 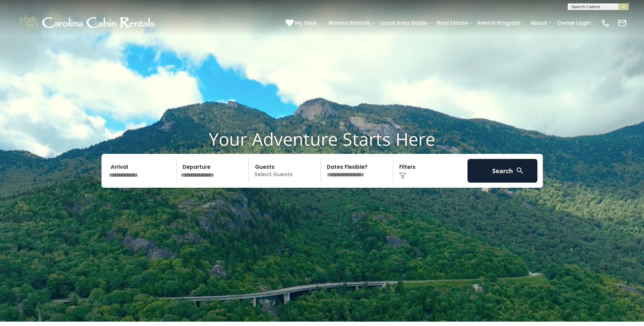 What do you see at coordinates (402, 176) in the screenshot?
I see `img: filter--v1.png` at bounding box center [402, 176].